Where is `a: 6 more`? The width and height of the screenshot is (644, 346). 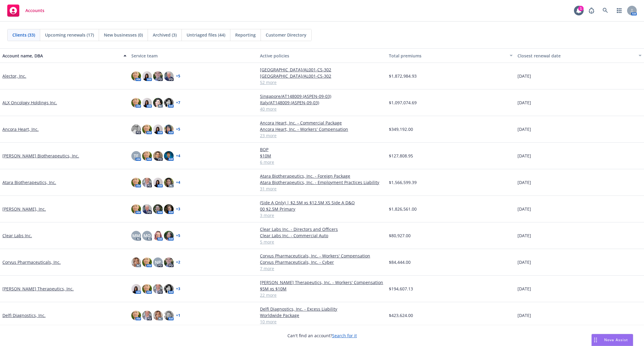 a: 6 more is located at coordinates (322, 162).